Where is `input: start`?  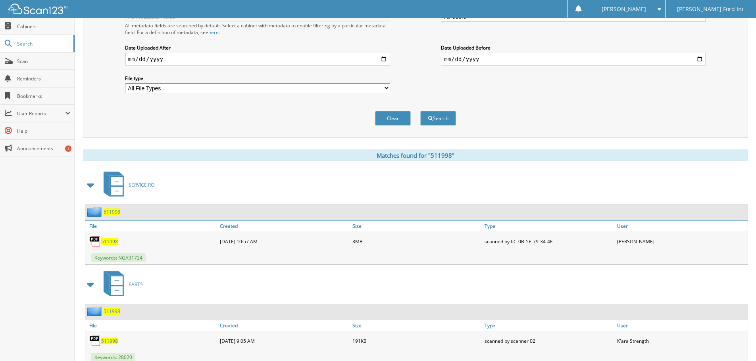 input: start is located at coordinates (257, 59).